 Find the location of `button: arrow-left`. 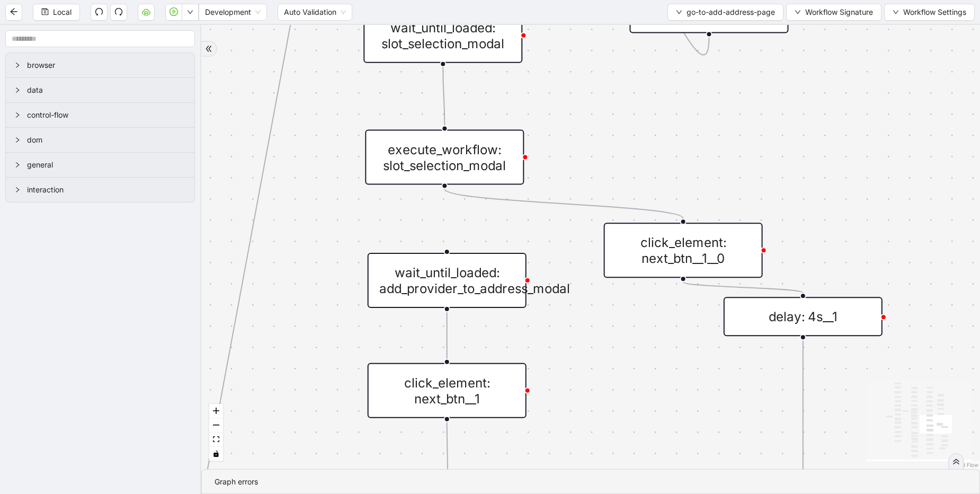

button: arrow-left is located at coordinates (14, 12).